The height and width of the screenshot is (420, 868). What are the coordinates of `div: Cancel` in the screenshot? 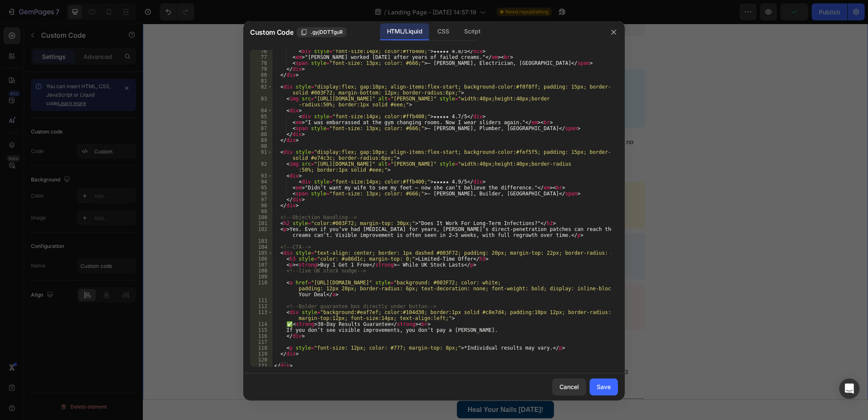 It's located at (569, 386).